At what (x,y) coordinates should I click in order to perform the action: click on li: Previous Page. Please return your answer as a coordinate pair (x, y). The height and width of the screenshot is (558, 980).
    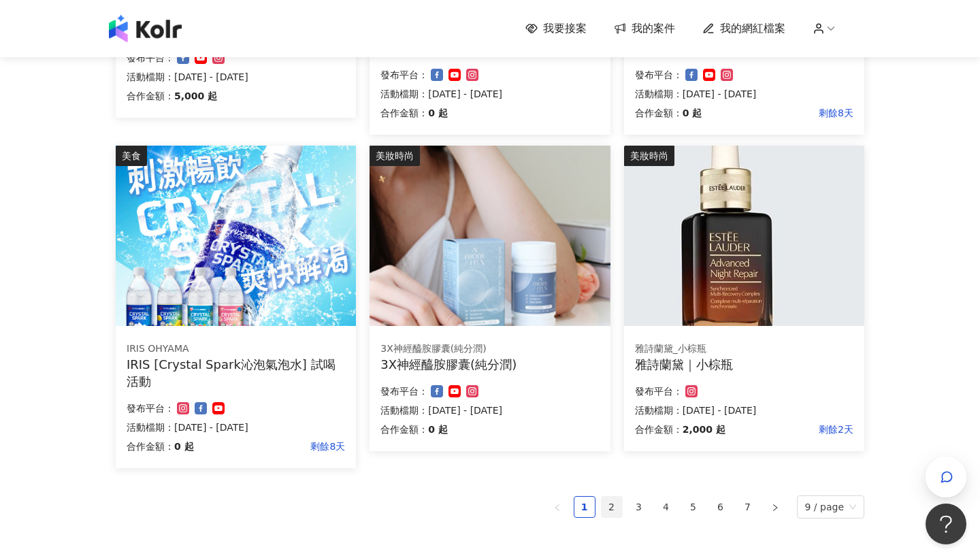
    Looking at the image, I should click on (557, 507).